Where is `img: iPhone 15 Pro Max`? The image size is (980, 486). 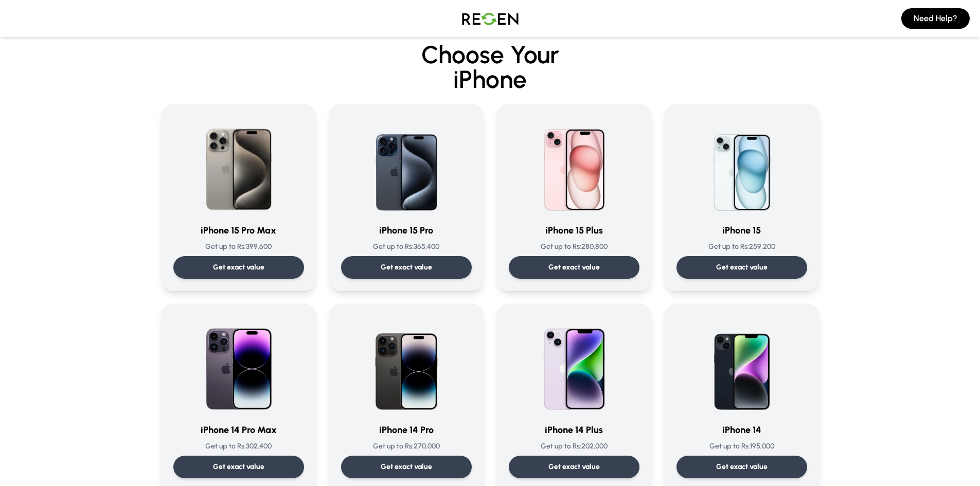 img: iPhone 15 Pro Max is located at coordinates (239, 166).